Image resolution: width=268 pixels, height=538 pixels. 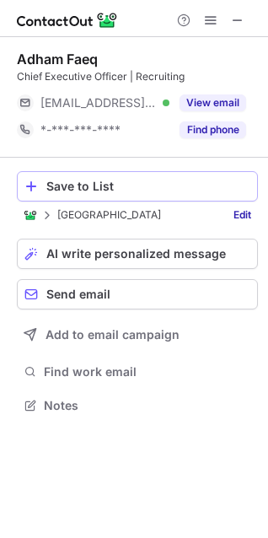 I want to click on button: AI write personalized message, so click(x=138, y=254).